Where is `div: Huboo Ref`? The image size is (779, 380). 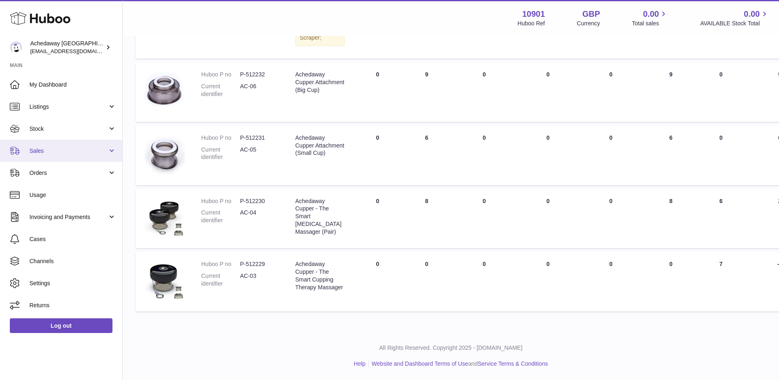
div: Huboo Ref is located at coordinates (531, 23).